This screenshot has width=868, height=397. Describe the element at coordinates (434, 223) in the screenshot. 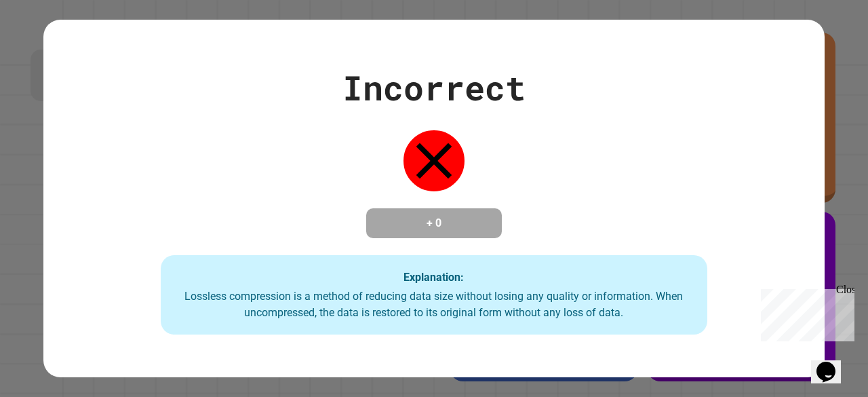

I see `h4: + 0` at that location.